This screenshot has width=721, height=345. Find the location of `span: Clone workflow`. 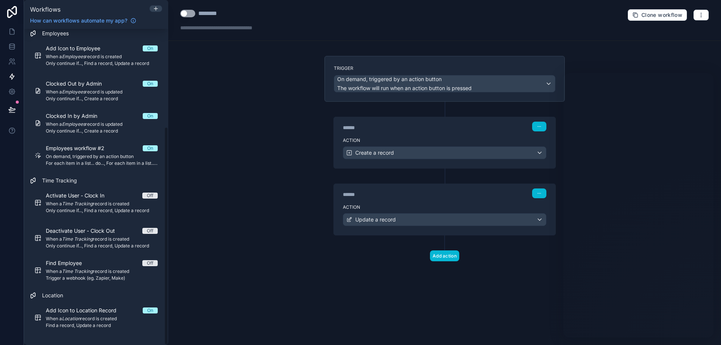

span: Clone workflow is located at coordinates (661, 15).